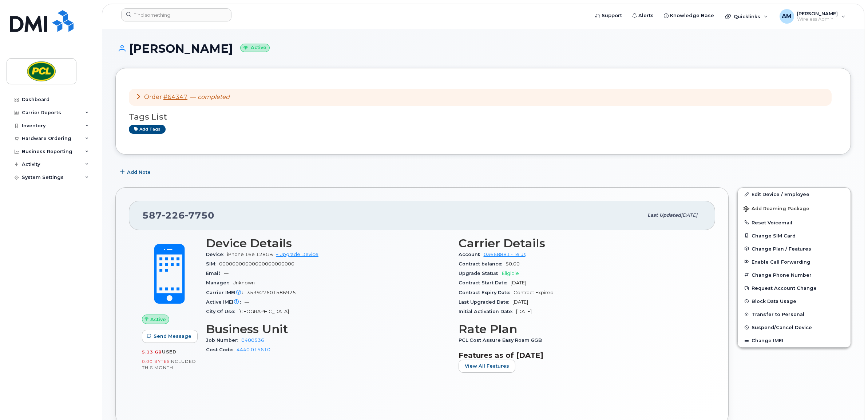 The image size is (868, 420). What do you see at coordinates (136, 172) in the screenshot?
I see `button: Add Note` at bounding box center [136, 172].